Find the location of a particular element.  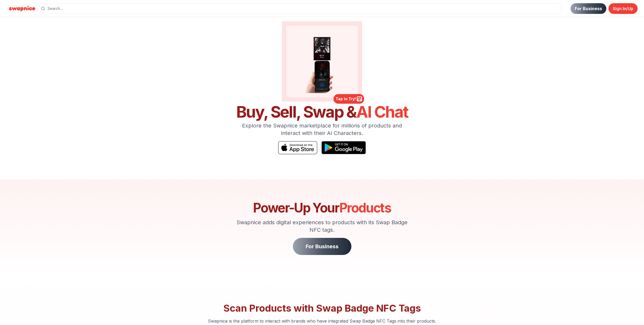

img: NFC Scan Demonstration is located at coordinates (322, 61).